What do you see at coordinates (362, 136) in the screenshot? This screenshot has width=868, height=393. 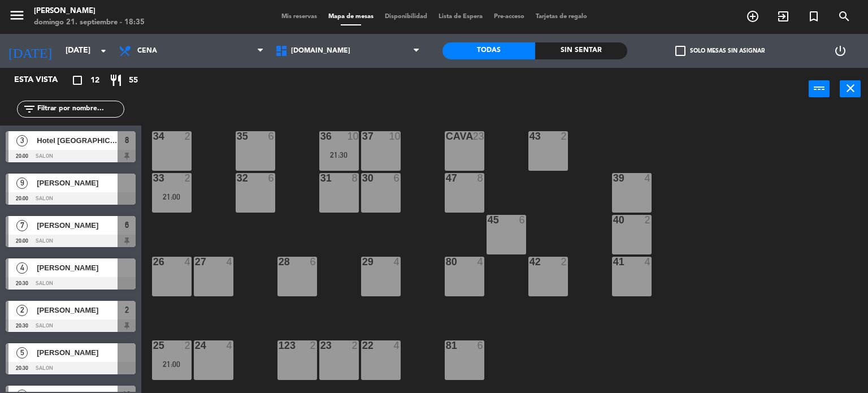 I see `div: 37` at bounding box center [362, 136].